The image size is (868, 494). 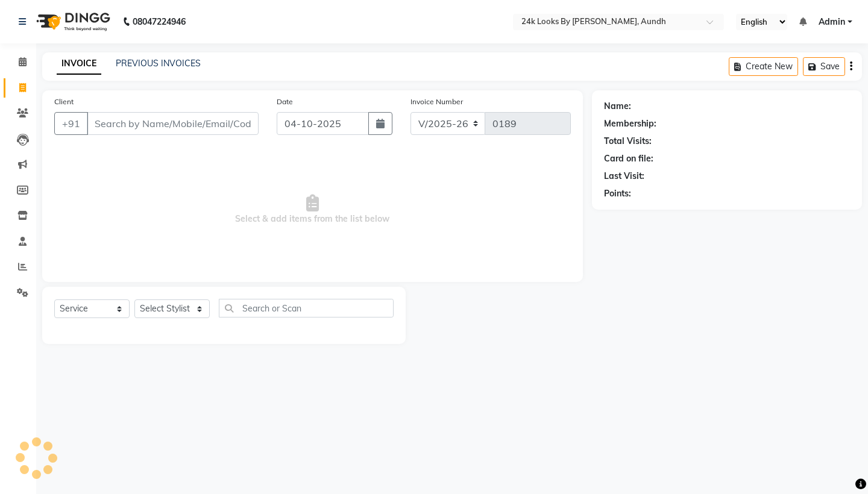 I want to click on div: Name:, so click(x=617, y=106).